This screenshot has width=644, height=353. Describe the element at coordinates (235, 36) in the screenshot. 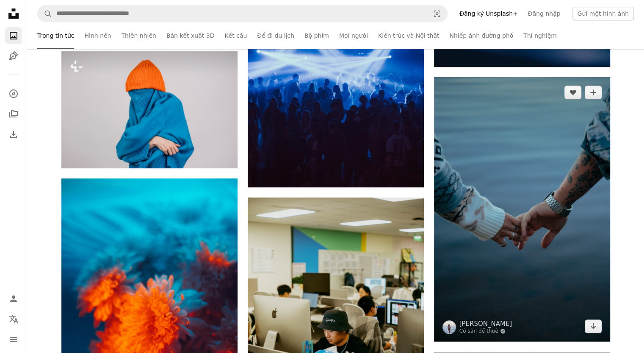

I see `a: Kết cấu` at that location.